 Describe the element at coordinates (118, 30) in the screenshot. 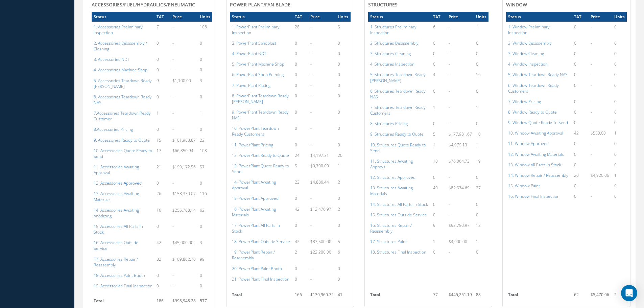

I see `a: 1. Accessories Preliminary Inspection` at that location.